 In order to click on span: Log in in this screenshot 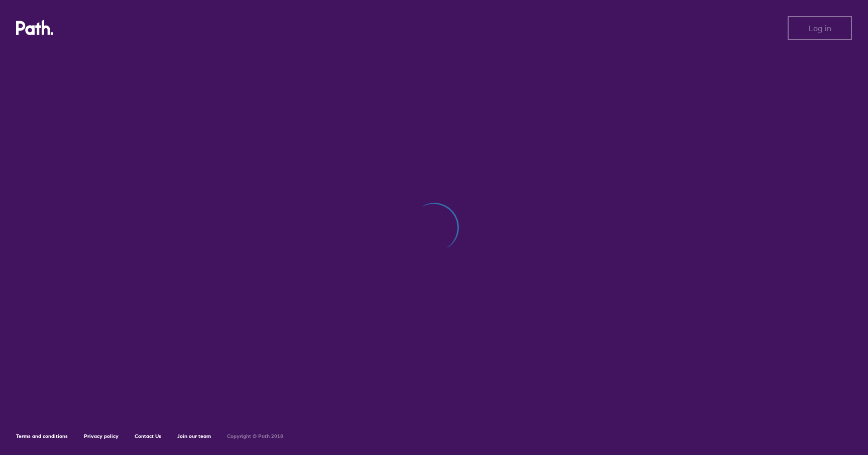, I will do `click(820, 29)`.